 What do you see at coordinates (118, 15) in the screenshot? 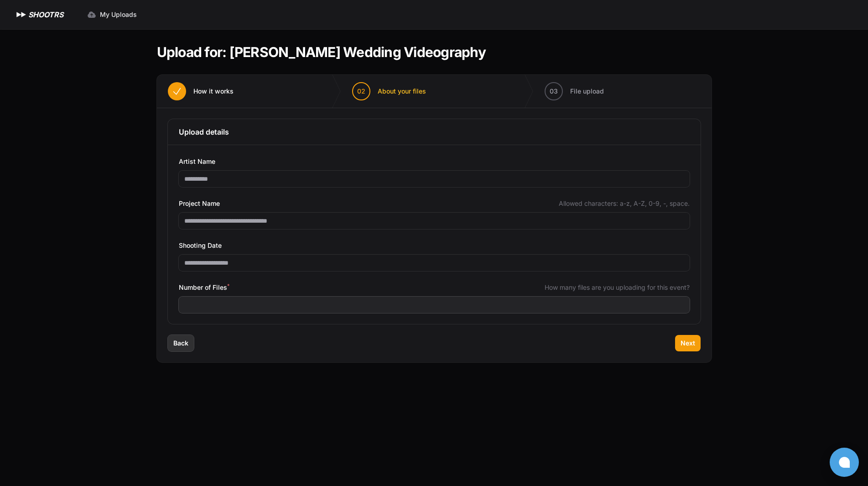
I see `span: My Uploads` at bounding box center [118, 15].